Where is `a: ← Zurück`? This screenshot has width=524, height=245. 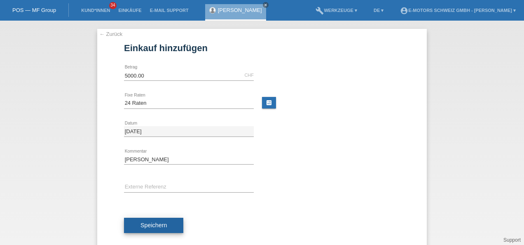 a: ← Zurück is located at coordinates (111, 34).